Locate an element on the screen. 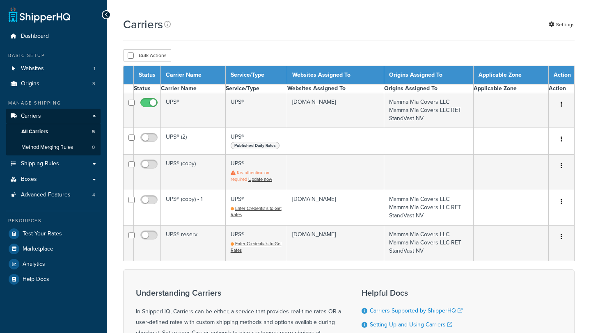  a: Setting Up and Using Carriers is located at coordinates (411, 325).